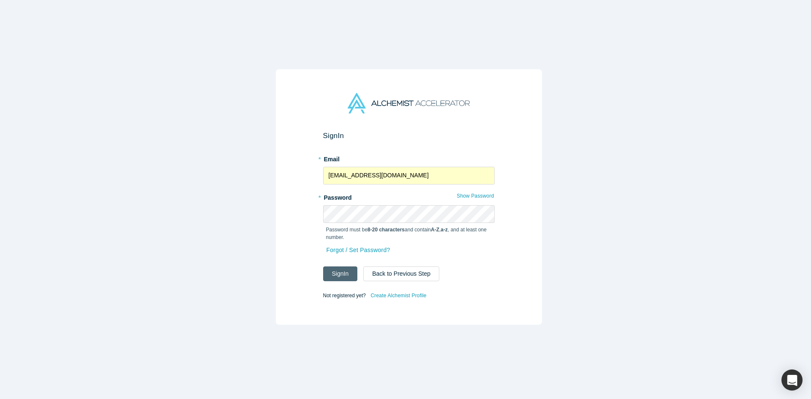  What do you see at coordinates (398, 296) in the screenshot?
I see `a: Create Alchemist Profile` at bounding box center [398, 296].